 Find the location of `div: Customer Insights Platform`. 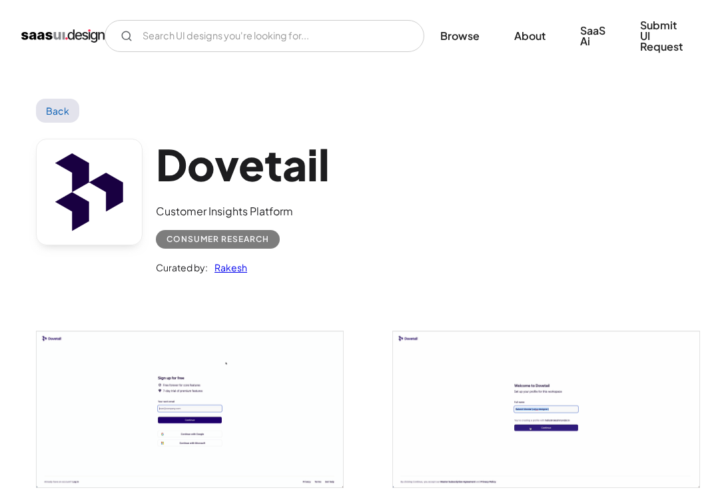

div: Customer Insights Platform is located at coordinates (243, 211).